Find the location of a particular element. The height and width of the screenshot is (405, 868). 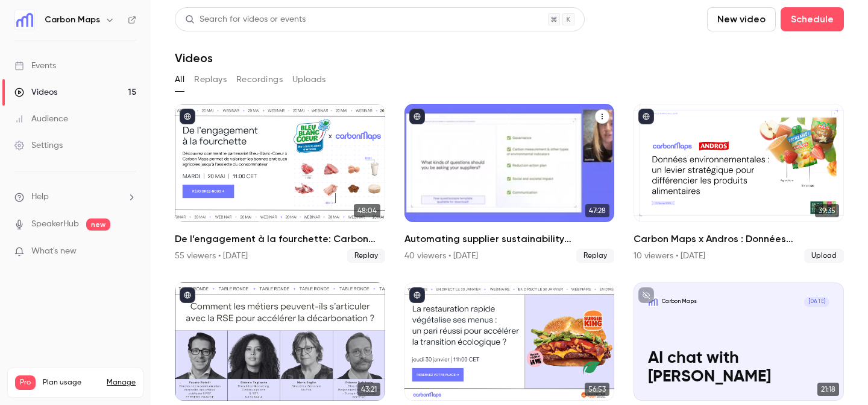

span: Help is located at coordinates (39, 197).